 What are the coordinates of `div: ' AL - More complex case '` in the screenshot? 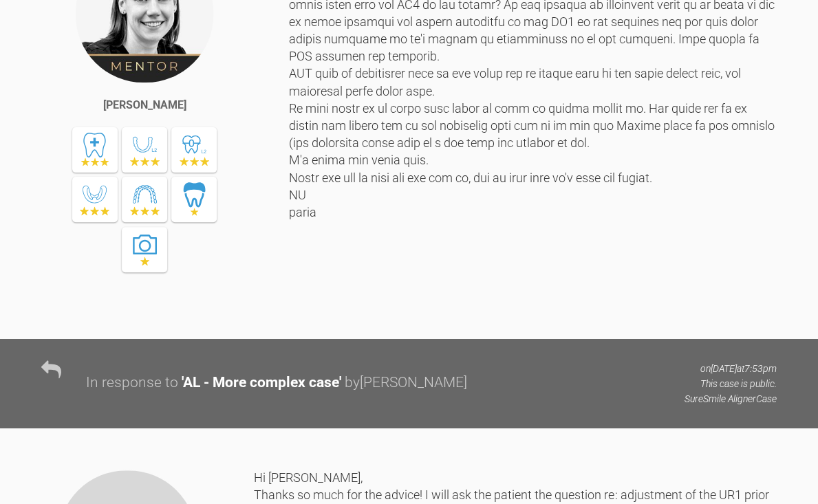 It's located at (261, 383).